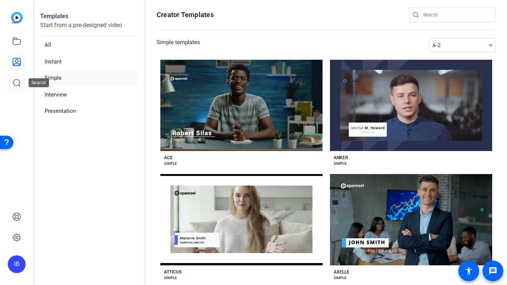  What do you see at coordinates (436, 45) in the screenshot?
I see `span: A-Z` at bounding box center [436, 45].